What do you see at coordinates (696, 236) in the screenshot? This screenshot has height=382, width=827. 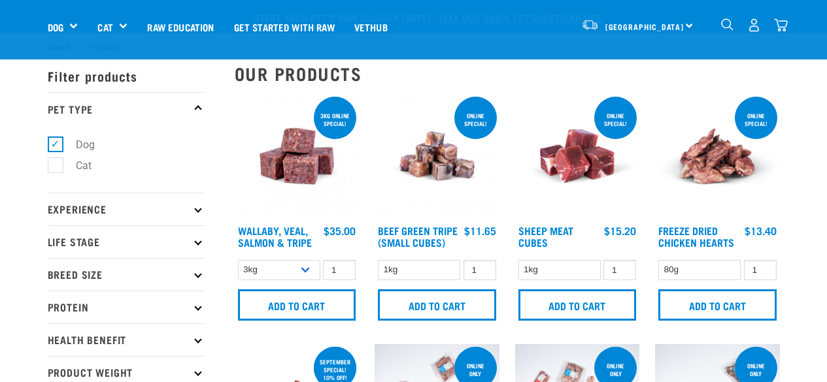 I see `a: Freeze Dried Chicken Hearts` at bounding box center [696, 236].